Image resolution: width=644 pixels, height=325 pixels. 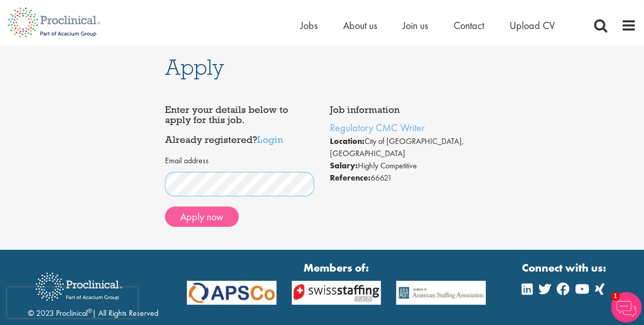 What do you see at coordinates (344, 165) in the screenshot?
I see `strong: Salary:` at bounding box center [344, 165].